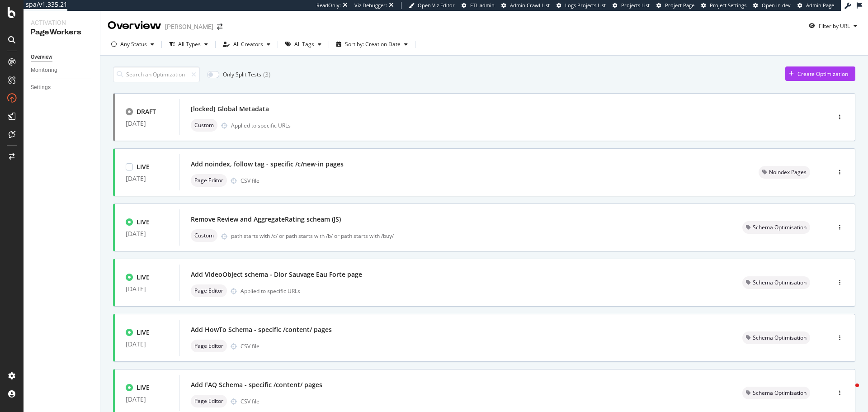 Image resolution: width=868 pixels, height=412 pixels. Describe the element at coordinates (189, 44) in the screenshot. I see `button: All Types` at that location.